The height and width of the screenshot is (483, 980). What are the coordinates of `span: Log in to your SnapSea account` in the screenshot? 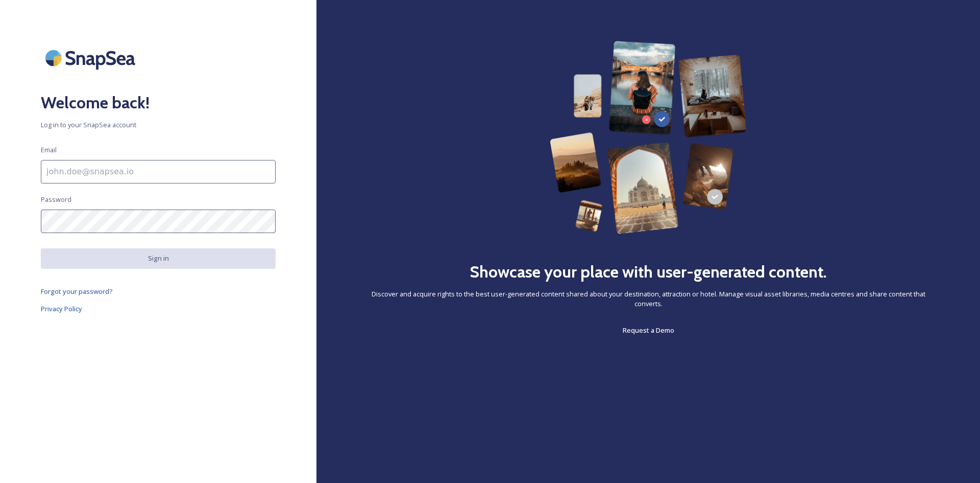 It's located at (158, 124).